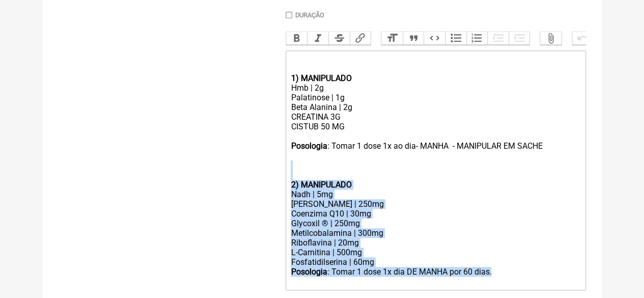  What do you see at coordinates (436, 233) in the screenshot?
I see `div: Metilcobalamina | 300mg` at bounding box center [436, 233].